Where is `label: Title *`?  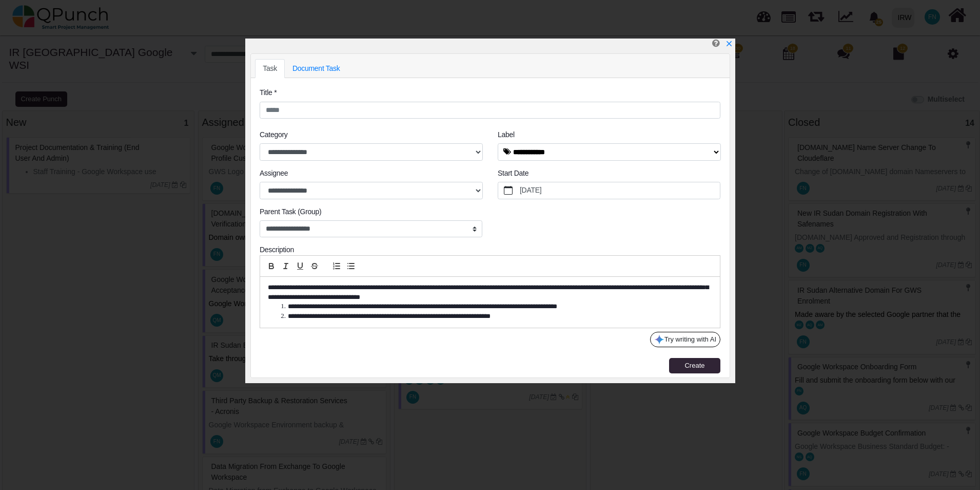
label: Title * is located at coordinates (268, 93).